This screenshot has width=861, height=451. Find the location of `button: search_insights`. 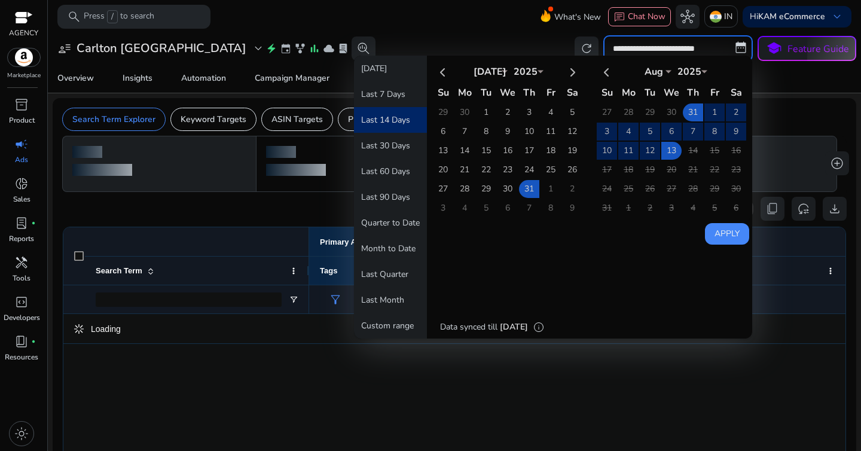

button: search_insights is located at coordinates (363, 48).